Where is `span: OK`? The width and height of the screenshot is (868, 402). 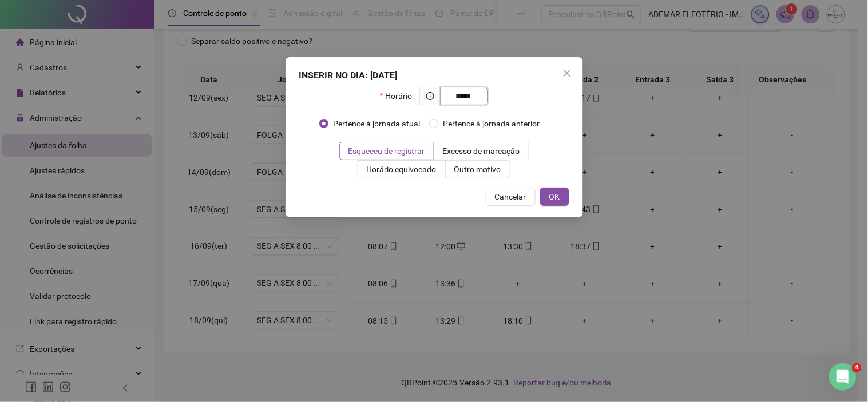 span: OK is located at coordinates (554, 197).